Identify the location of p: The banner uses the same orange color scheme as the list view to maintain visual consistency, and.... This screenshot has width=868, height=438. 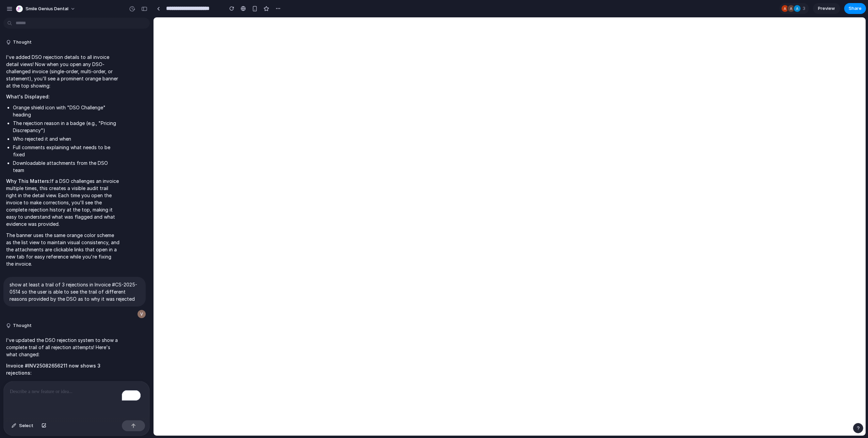
(63, 249).